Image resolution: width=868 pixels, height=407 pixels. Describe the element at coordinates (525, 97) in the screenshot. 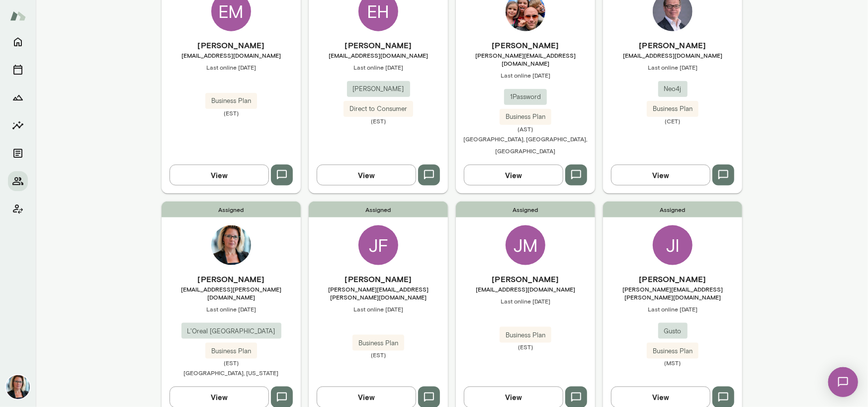

I see `span: 1Password` at that location.